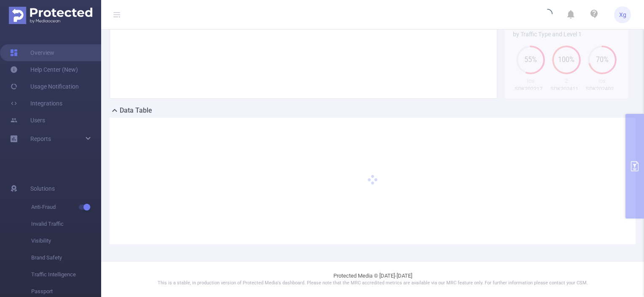  What do you see at coordinates (66, 275) in the screenshot?
I see `span: Traffic Intelligence` at bounding box center [66, 275].